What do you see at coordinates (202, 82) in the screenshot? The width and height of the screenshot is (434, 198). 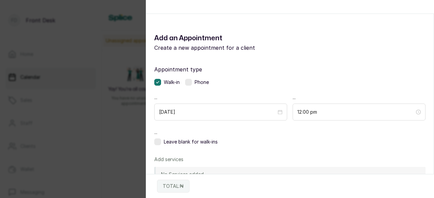 I see `span: Phone` at bounding box center [202, 82].